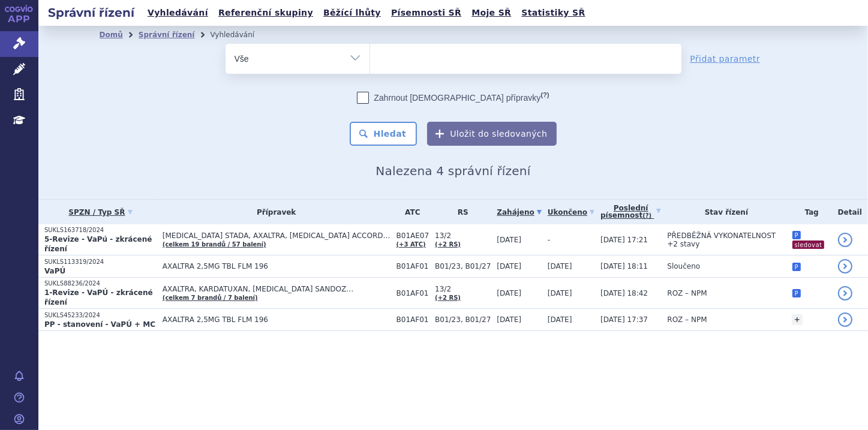 The height and width of the screenshot is (430, 868). What do you see at coordinates (98, 244) in the screenshot?
I see `strong: 5-Revize - VaPú - zkrácené řízení` at bounding box center [98, 244].